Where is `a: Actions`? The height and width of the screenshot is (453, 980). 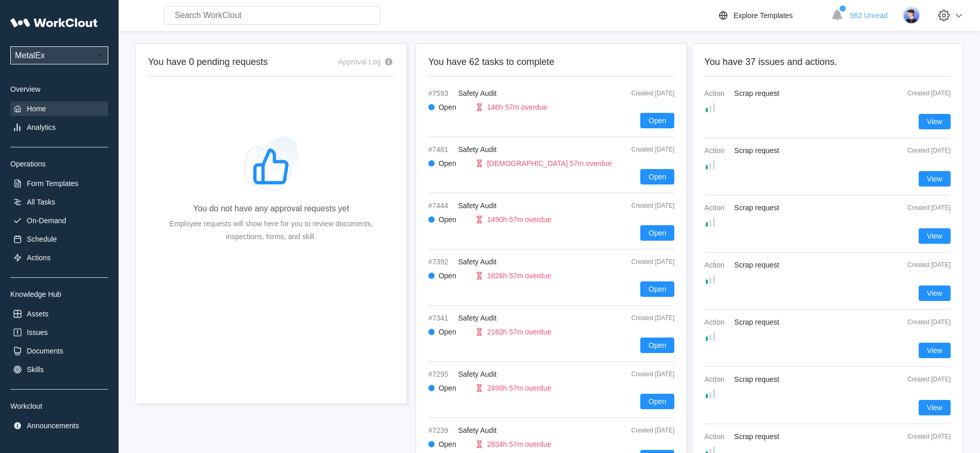
a: Actions is located at coordinates (59, 258).